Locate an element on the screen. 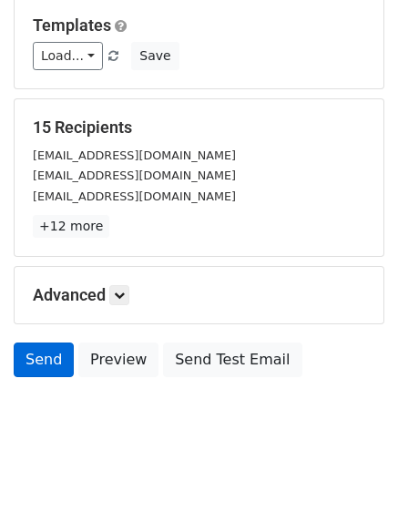  a: Templates is located at coordinates (72, 24).